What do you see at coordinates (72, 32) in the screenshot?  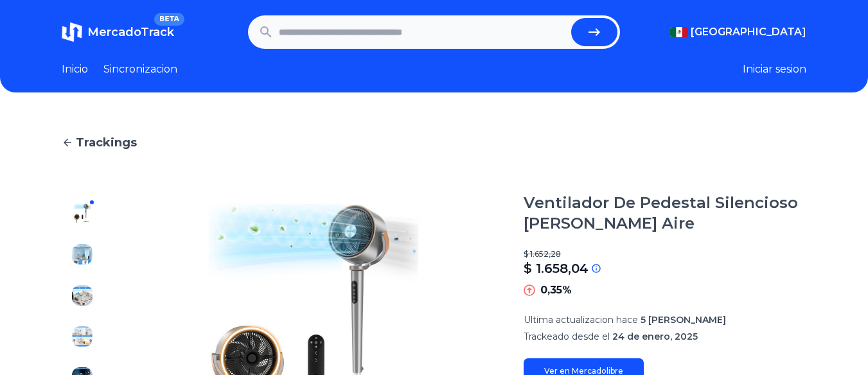 I see `img: MercadoTrack` at bounding box center [72, 32].